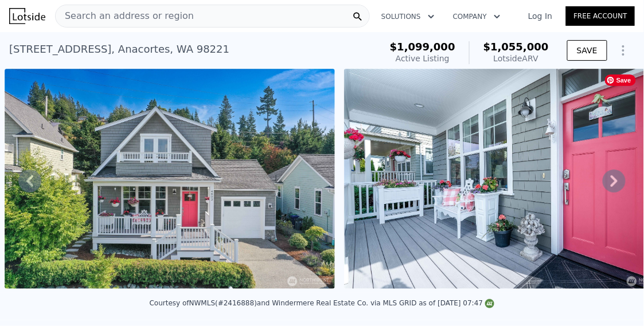 The height and width of the screenshot is (326, 644). What do you see at coordinates (587, 50) in the screenshot?
I see `button: SAVE` at bounding box center [587, 50].